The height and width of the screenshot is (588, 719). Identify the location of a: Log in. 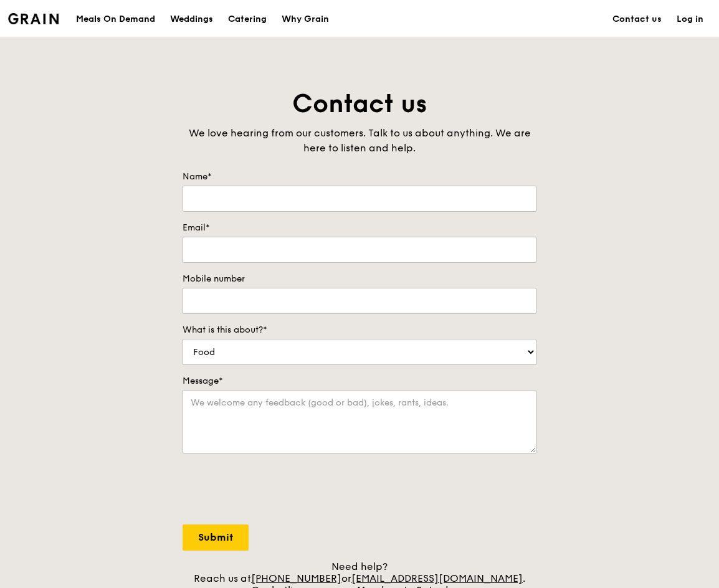
(690, 19).